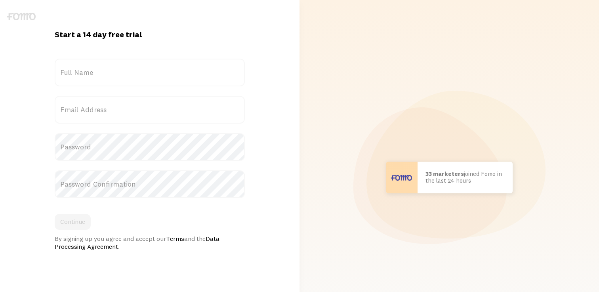 This screenshot has height=292, width=599. Describe the element at coordinates (402, 178) in the screenshot. I see `img: User avatar` at that location.